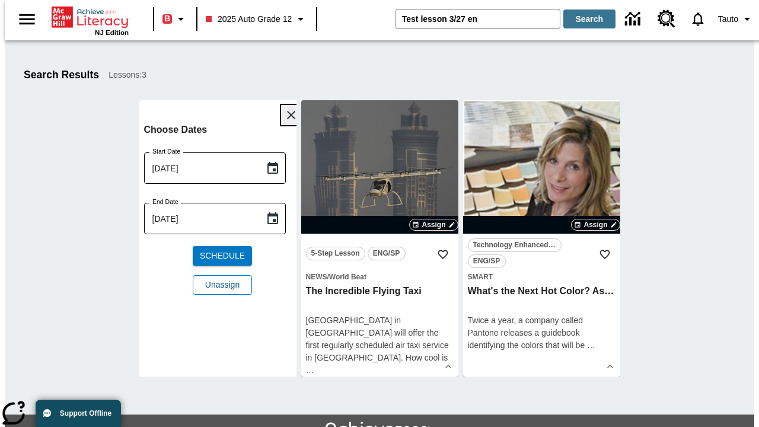 This screenshot has height=427, width=759. What do you see at coordinates (90, 17) in the screenshot?
I see `a: Home` at bounding box center [90, 17].